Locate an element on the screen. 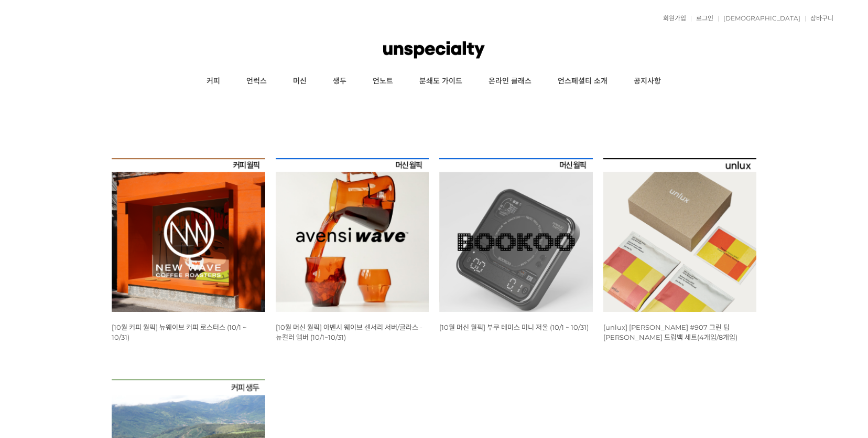 This screenshot has height=438, width=868. a: [10월 커피 월픽] 뉴웨이브 커피 로스터스 (10/1 ~ 10/31) is located at coordinates (179, 332).